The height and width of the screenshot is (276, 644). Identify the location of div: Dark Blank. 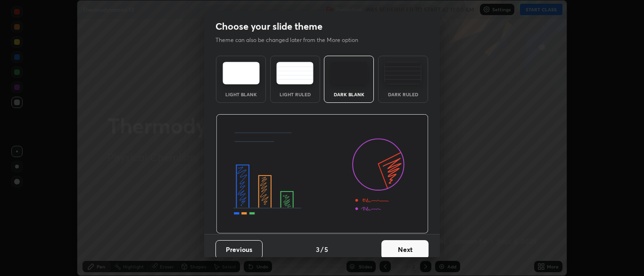
(349, 94).